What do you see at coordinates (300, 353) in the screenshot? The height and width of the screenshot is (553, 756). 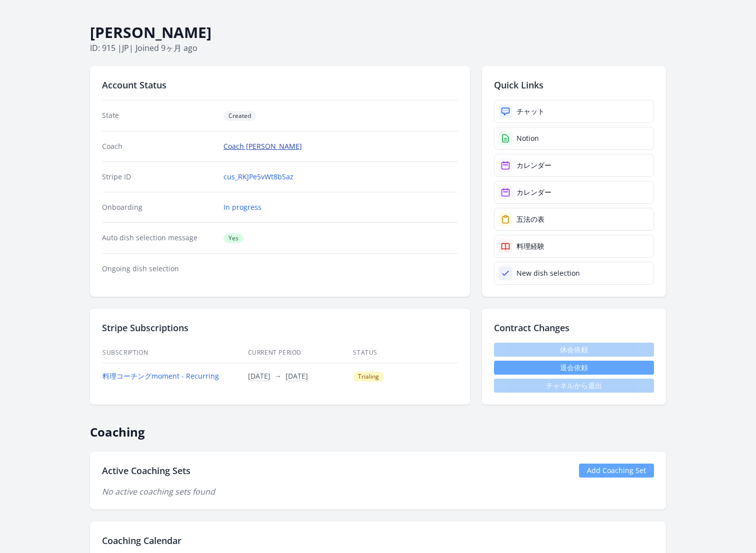 I see `th: Current Period` at bounding box center [300, 353].